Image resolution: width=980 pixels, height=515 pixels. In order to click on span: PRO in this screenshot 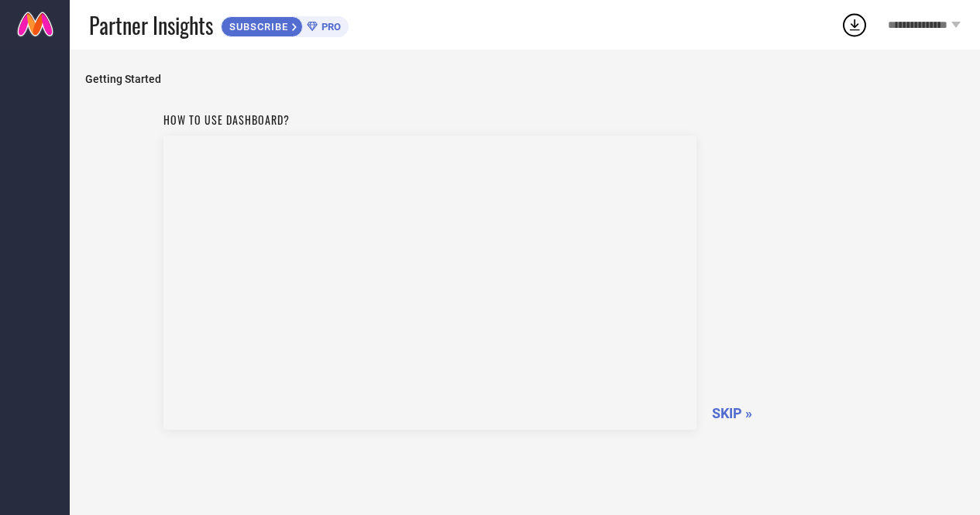, I will do `click(330, 26)`.